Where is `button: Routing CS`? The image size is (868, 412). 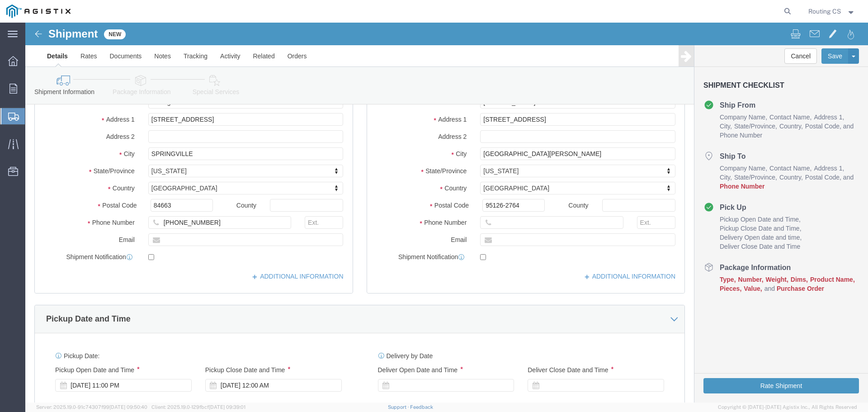 button: Routing CS is located at coordinates (831, 11).